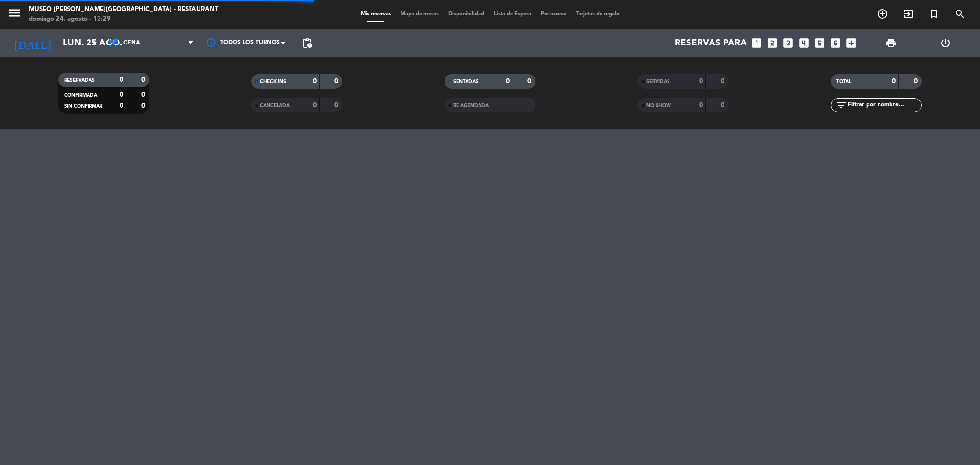  What do you see at coordinates (757, 43) in the screenshot?
I see `i: looks_one` at bounding box center [757, 43].